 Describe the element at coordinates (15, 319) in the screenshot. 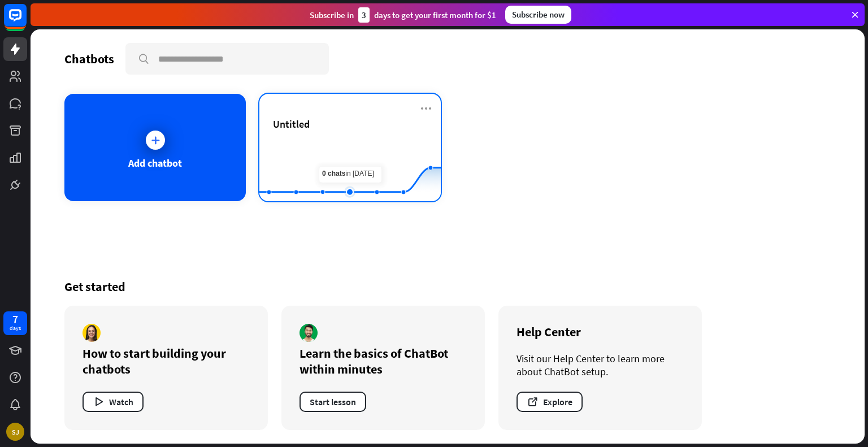

I see `div: 7` at that location.